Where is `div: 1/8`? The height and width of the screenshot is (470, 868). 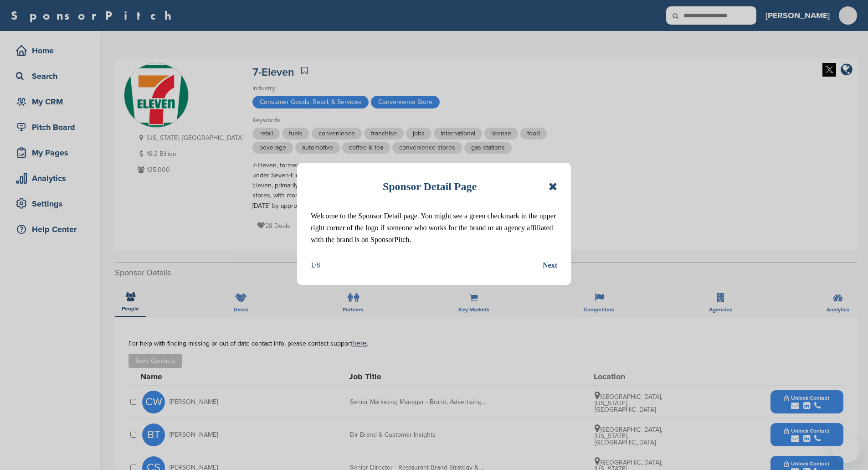 div: 1/8 is located at coordinates (315, 265).